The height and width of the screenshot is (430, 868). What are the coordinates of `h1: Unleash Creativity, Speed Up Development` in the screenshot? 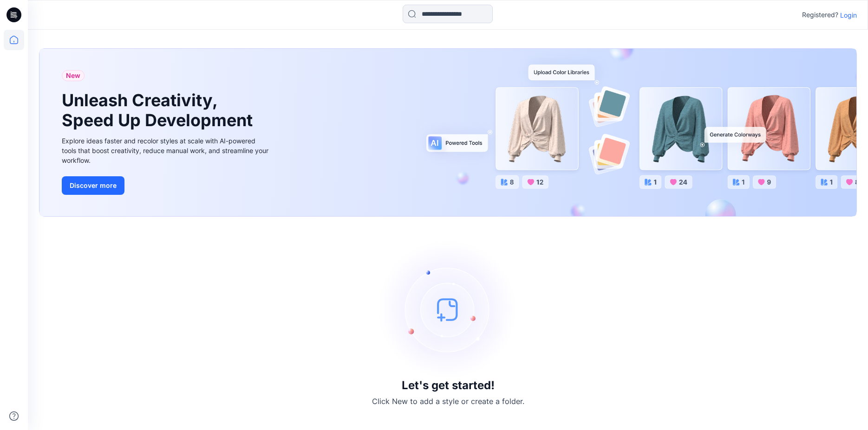 It's located at (159, 111).